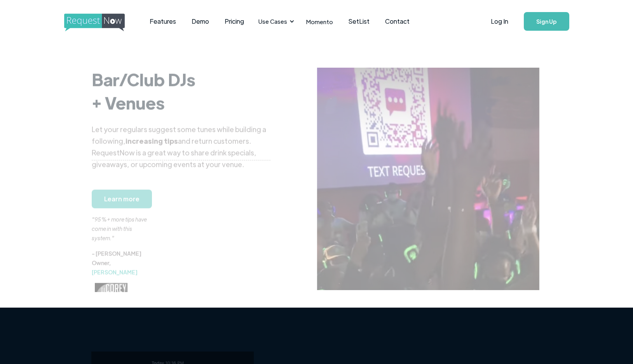 Image resolution: width=633 pixels, height=364 pixels. Describe the element at coordinates (143, 91) in the screenshot. I see `strong: Bar/Club DJs + Venues` at that location.